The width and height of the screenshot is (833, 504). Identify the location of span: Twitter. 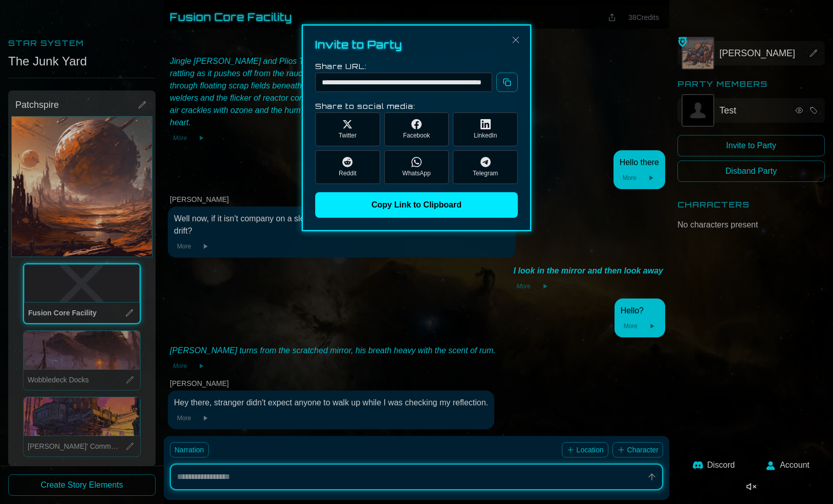
(347, 136).